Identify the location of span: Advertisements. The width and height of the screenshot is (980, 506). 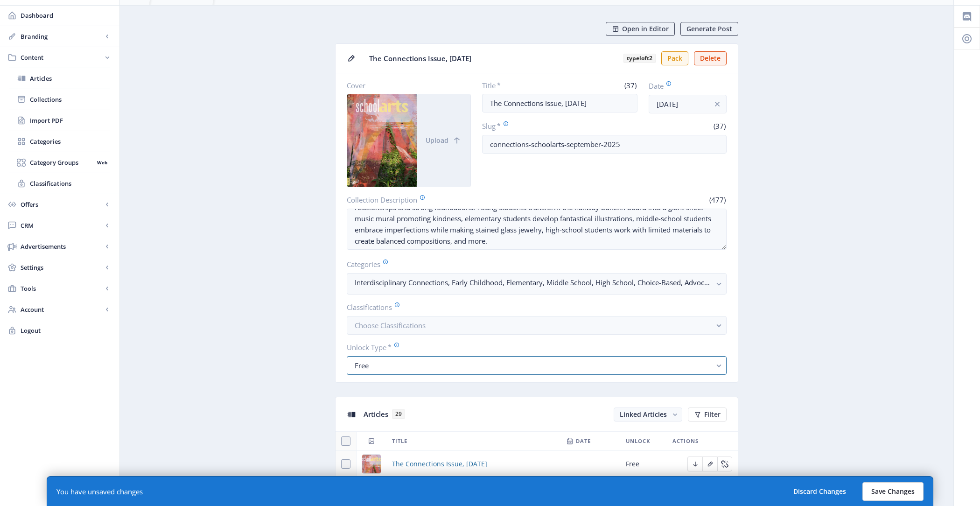
(61, 247).